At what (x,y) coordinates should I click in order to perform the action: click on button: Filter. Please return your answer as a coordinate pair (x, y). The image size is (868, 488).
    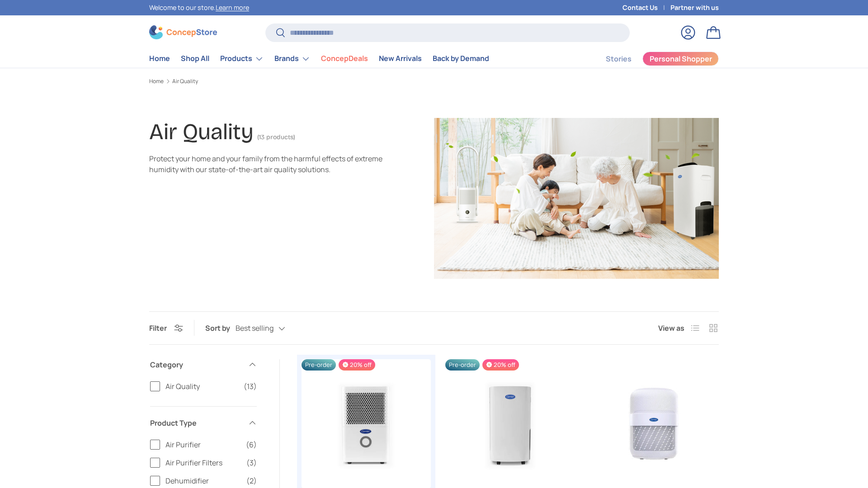
    Looking at the image, I should click on (166, 328).